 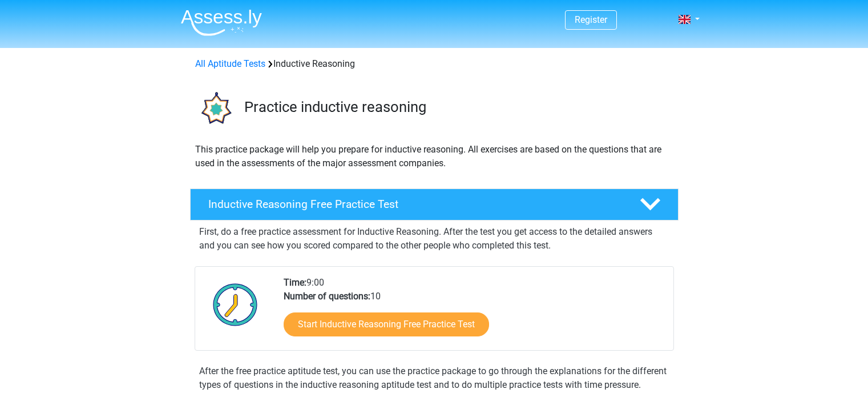 I want to click on div: After the free practice aptitude test, you can use the practice package to go through the explana..., so click(x=435, y=378).